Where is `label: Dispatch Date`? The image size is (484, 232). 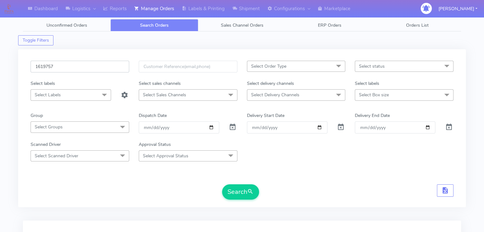
label: Dispatch Date is located at coordinates (153, 116).